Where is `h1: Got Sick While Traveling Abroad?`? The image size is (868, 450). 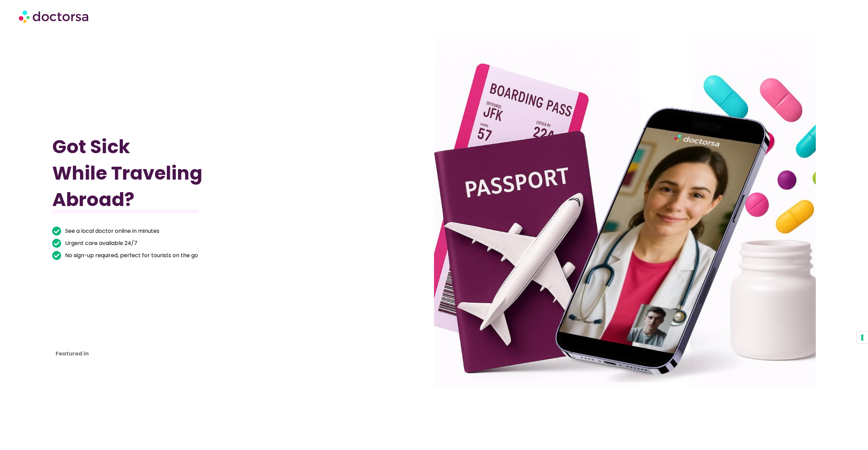
h1: Got Sick While Traveling Abroad? is located at coordinates (215, 173).